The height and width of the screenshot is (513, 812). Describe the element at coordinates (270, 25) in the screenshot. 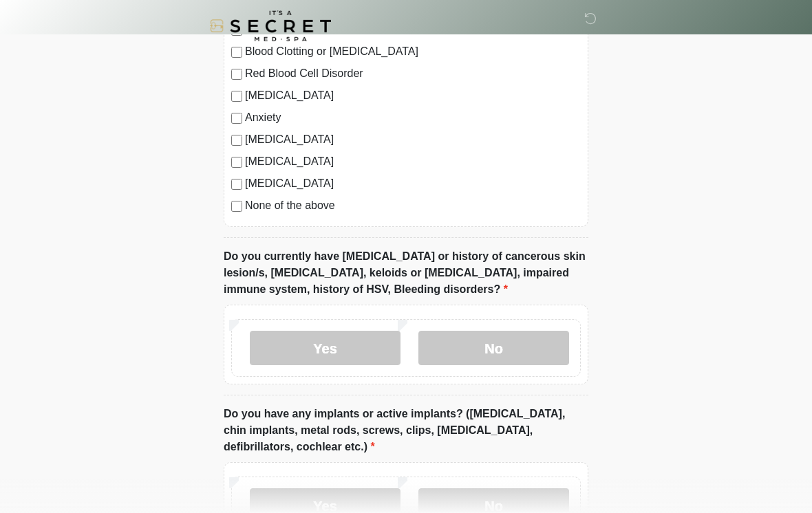

I see `img: It's A Secret Med Spa Logo` at that location.